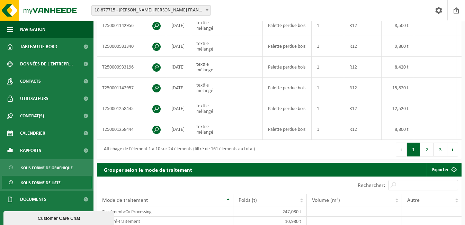  Describe the element at coordinates (47, 168) in the screenshot. I see `a: Sous forme de graphique` at that location.